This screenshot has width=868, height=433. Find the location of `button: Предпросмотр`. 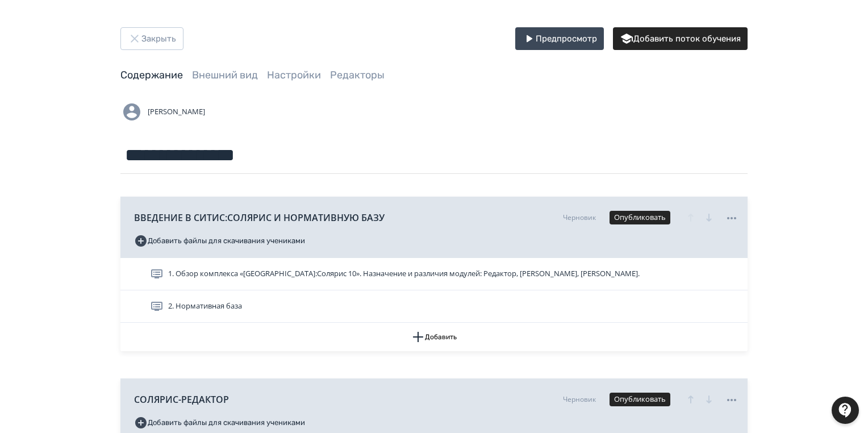

button: Предпросмотр is located at coordinates (559, 39).